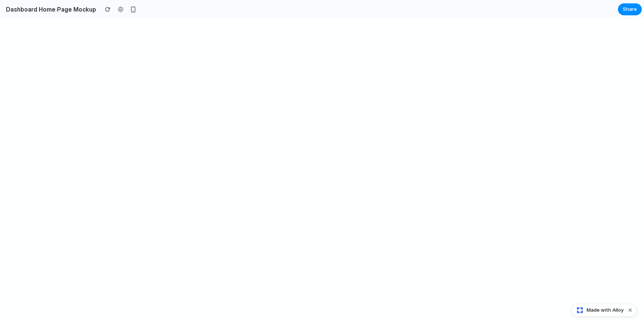 Image resolution: width=644 pixels, height=324 pixels. What do you see at coordinates (49, 10) in the screenshot?
I see `h2: Dashboard Home Page Mockup` at bounding box center [49, 10].